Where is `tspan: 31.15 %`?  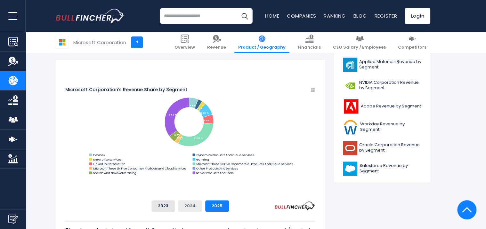 tspan: 31.15 % is located at coordinates (199, 138).